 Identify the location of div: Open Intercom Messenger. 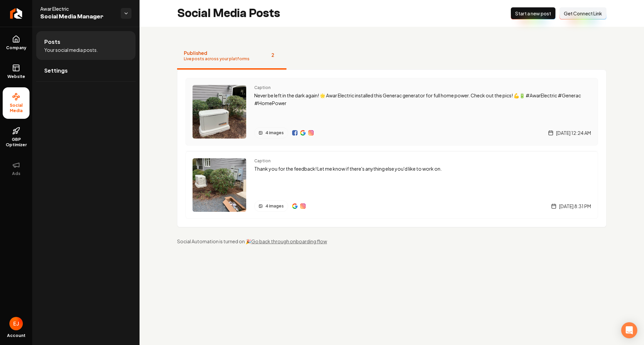
(629, 330).